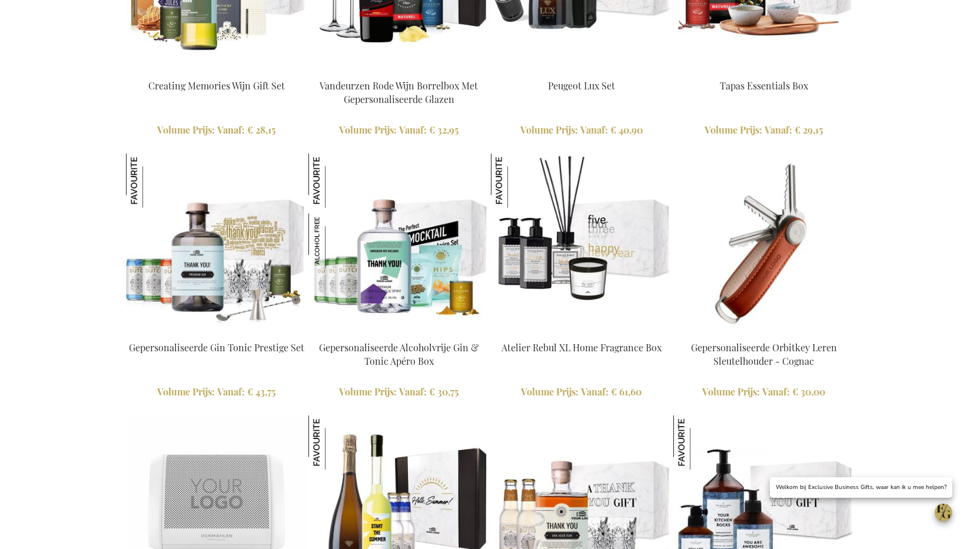 The image size is (980, 549). I want to click on img: Personalised Non-Alcholic Gin & Tonic Apéro Box, so click(399, 244).